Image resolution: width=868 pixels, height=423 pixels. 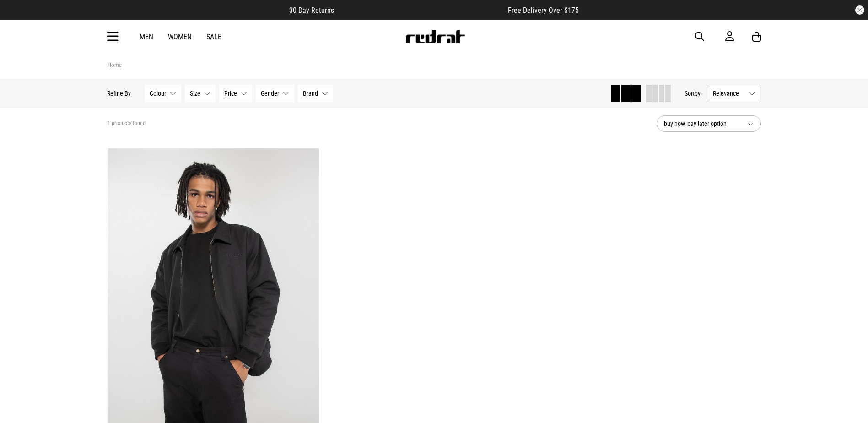 I want to click on button: Gender, so click(x=276, y=93).